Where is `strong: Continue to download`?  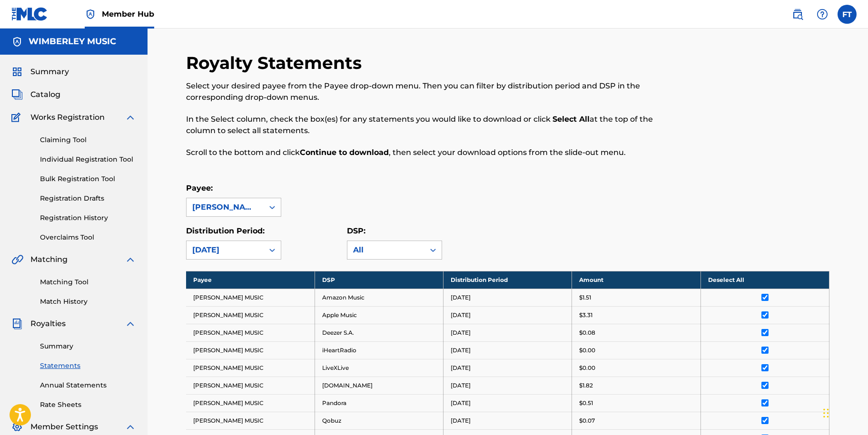
strong: Continue to download is located at coordinates (344, 152).